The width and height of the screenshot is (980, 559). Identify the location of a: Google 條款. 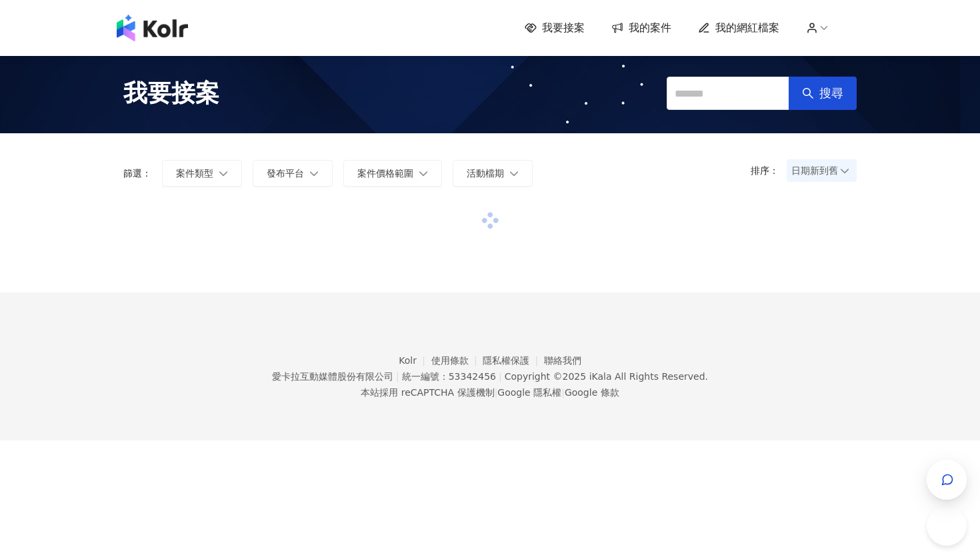
(593, 393).